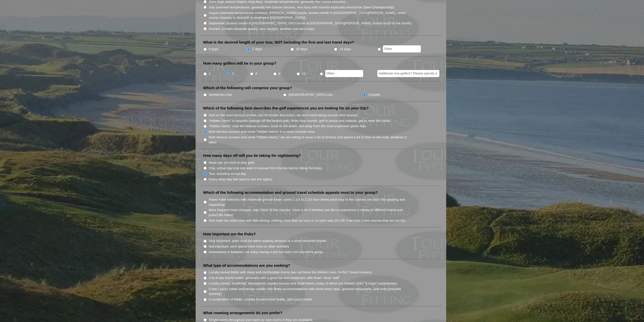  Describe the element at coordinates (310, 212) in the screenshot. I see `label: More frequent hotel changes, stay closer to the courses, cover a lot of territory (we like to exp...` at that location.